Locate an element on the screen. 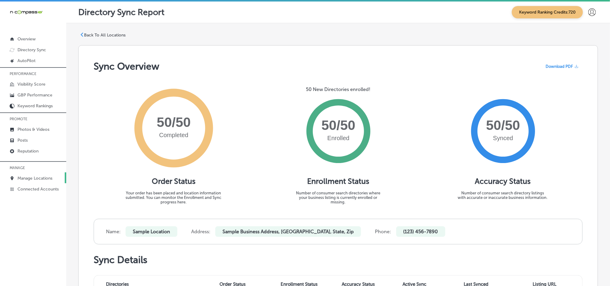 This screenshot has width=610, height=286. p: Manage Locations is located at coordinates (35, 178).